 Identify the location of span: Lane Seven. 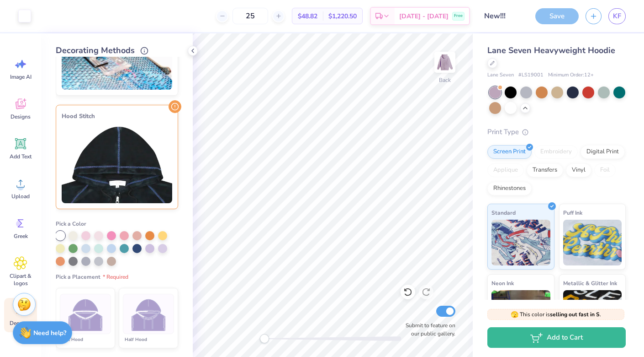
(501, 75).